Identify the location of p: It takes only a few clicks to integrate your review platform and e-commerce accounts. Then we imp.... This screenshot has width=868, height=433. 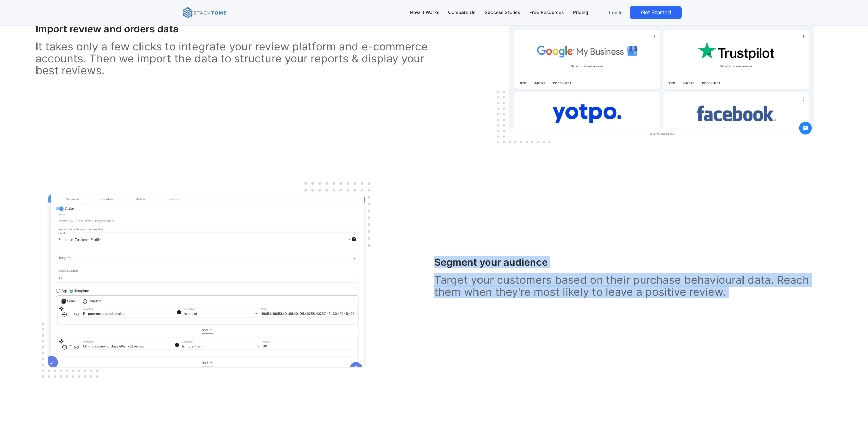
(234, 59).